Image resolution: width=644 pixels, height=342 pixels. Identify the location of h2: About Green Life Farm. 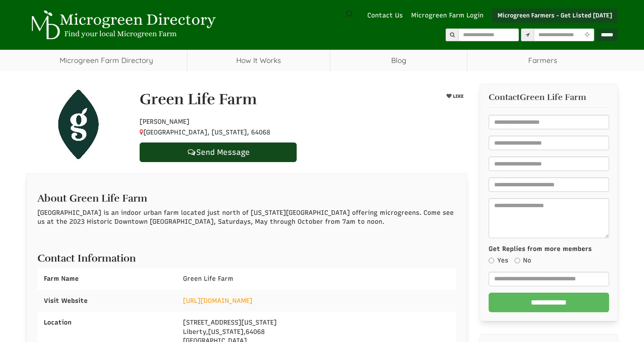
(246, 197).